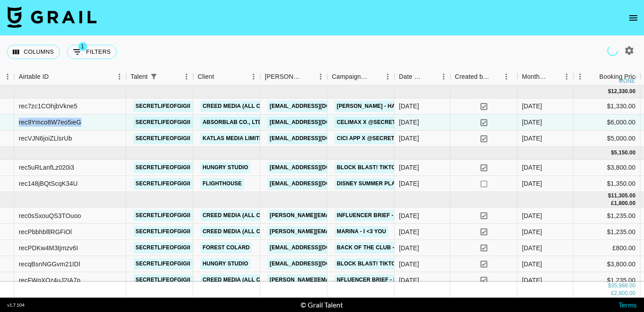 The width and height of the screenshot is (644, 312). I want to click on div: 20/08/2025, so click(409, 167).